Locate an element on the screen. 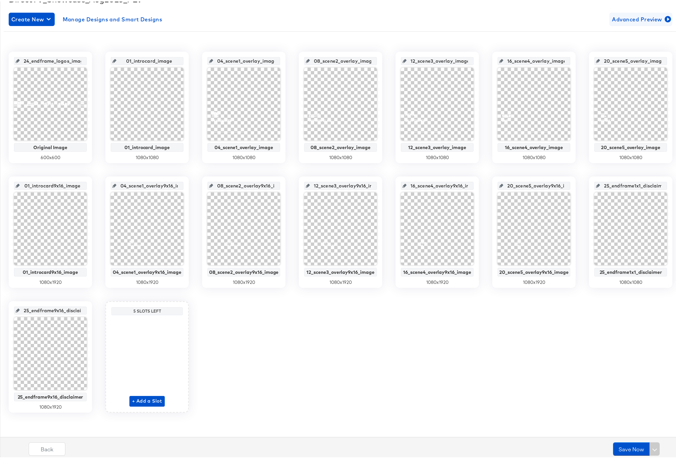 This screenshot has height=459, width=676. div: 25_endframe9x16_disclaimer is located at coordinates (50, 395).